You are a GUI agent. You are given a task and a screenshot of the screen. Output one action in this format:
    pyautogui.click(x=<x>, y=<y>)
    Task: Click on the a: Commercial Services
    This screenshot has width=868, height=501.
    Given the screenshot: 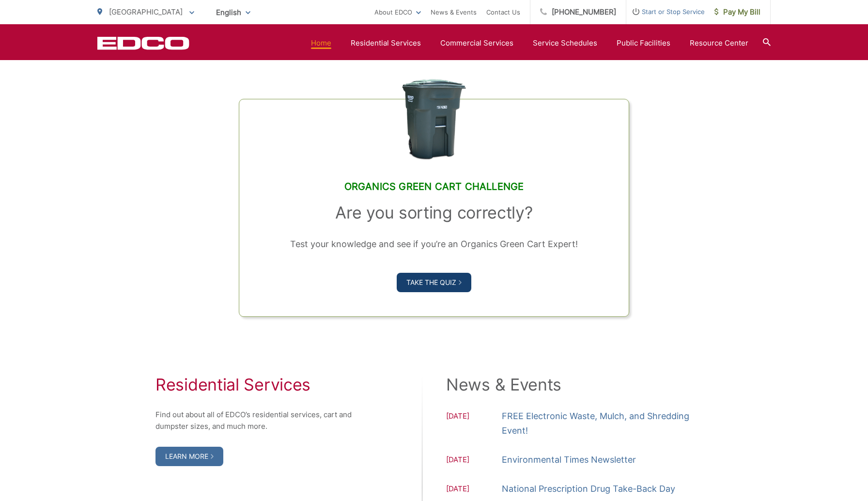 What is the action you would take?
    pyautogui.click(x=477, y=43)
    